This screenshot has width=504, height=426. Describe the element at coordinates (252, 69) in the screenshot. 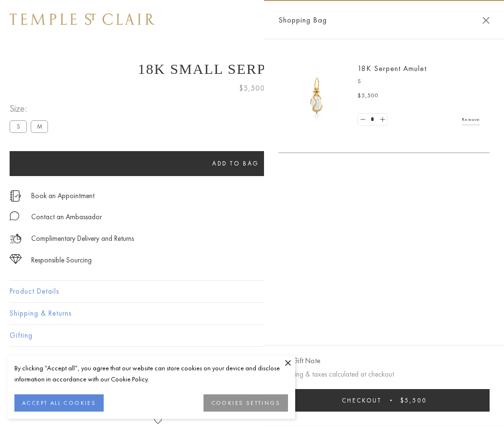

I see `h1: 18K Small Serpent Amulet` at that location.